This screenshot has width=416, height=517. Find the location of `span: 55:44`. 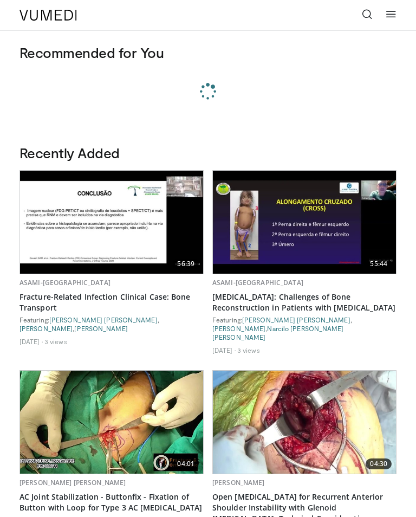

span: 55:44 is located at coordinates (379, 264).